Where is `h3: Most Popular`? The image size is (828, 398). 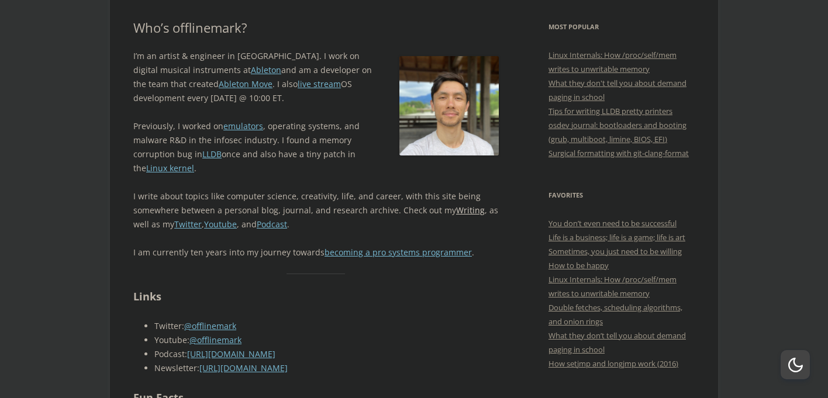 h3: Most Popular is located at coordinates (621, 27).